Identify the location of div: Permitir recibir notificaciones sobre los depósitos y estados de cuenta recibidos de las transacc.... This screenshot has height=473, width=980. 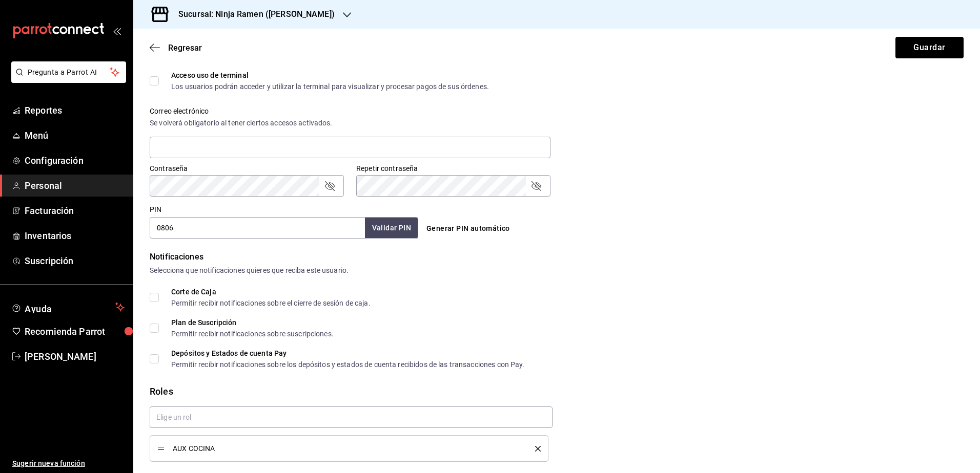
(348, 364).